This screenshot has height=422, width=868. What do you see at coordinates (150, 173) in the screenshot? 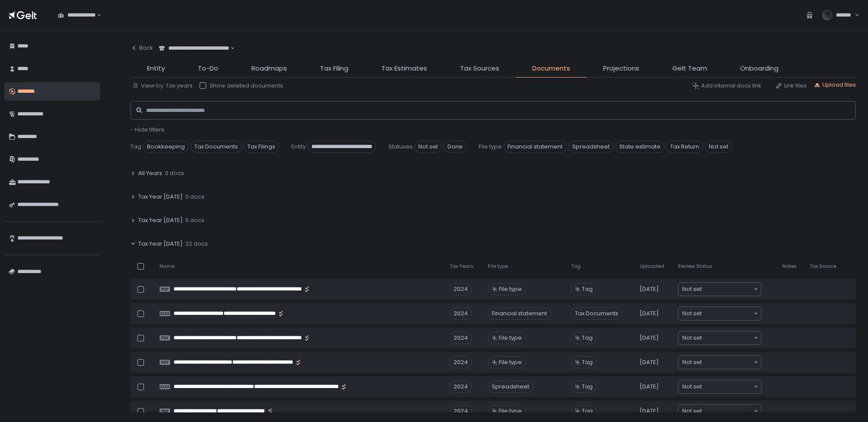
I see `span: All Years` at bounding box center [150, 173].